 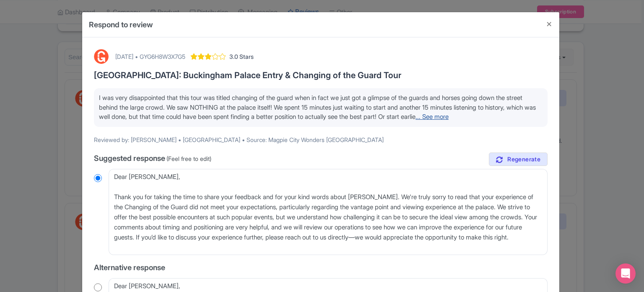 What do you see at coordinates (317, 107) in the screenshot?
I see `span: I was very disappointed that this tour was titled changing of the guard when in fact we just got ...` at bounding box center [317, 107].